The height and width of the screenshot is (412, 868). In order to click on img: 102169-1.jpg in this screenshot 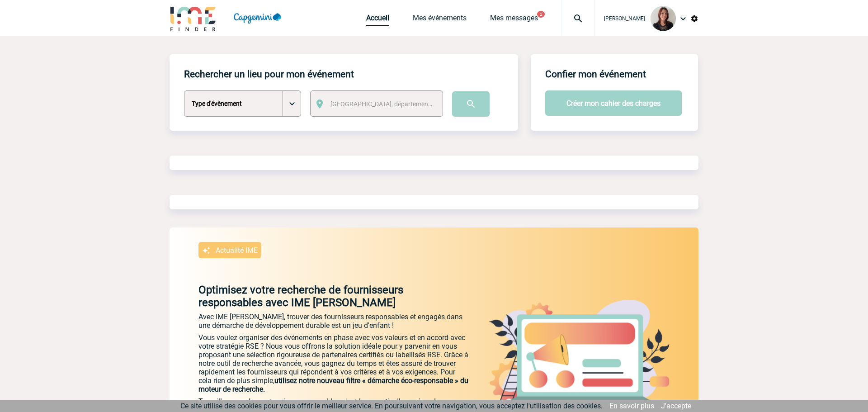, I will do `click(663, 19)`.